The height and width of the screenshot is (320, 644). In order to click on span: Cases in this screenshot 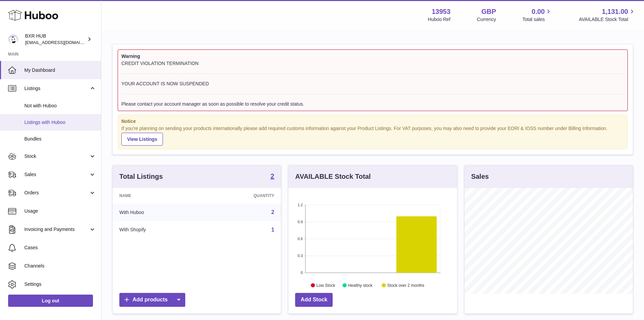, I will do `click(60, 247)`.